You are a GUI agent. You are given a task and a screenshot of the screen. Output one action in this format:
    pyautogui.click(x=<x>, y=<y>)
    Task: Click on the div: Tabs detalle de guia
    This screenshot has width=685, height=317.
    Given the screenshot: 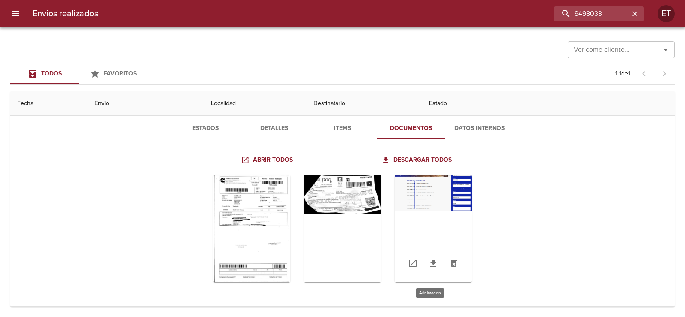 What is the action you would take?
    pyautogui.click(x=343, y=128)
    